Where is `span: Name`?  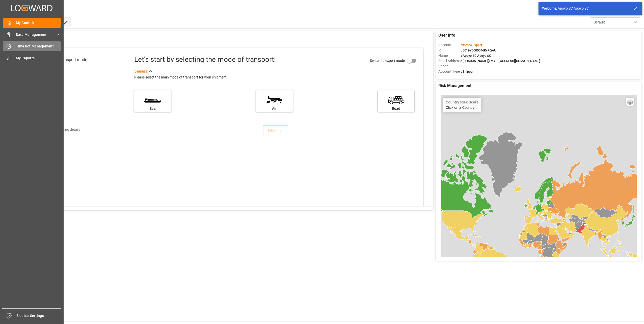 span: Name is located at coordinates (449, 55).